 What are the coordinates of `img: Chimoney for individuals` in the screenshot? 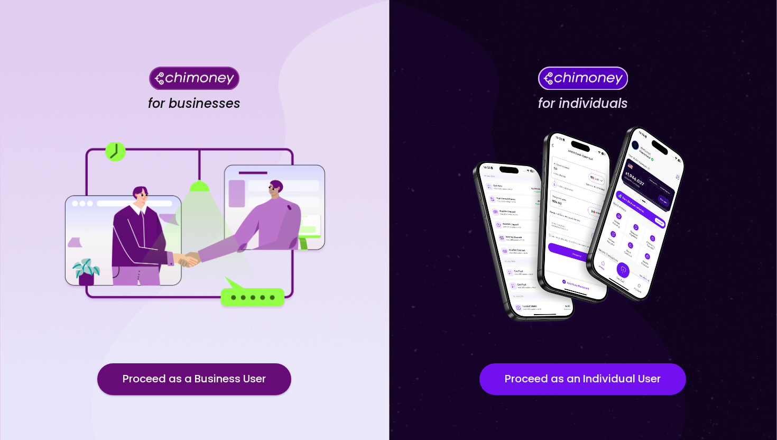 It's located at (583, 78).